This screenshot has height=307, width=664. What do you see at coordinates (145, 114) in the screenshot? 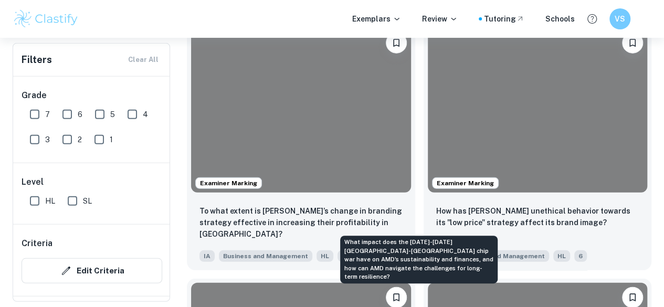
I see `span: 4` at bounding box center [145, 114].